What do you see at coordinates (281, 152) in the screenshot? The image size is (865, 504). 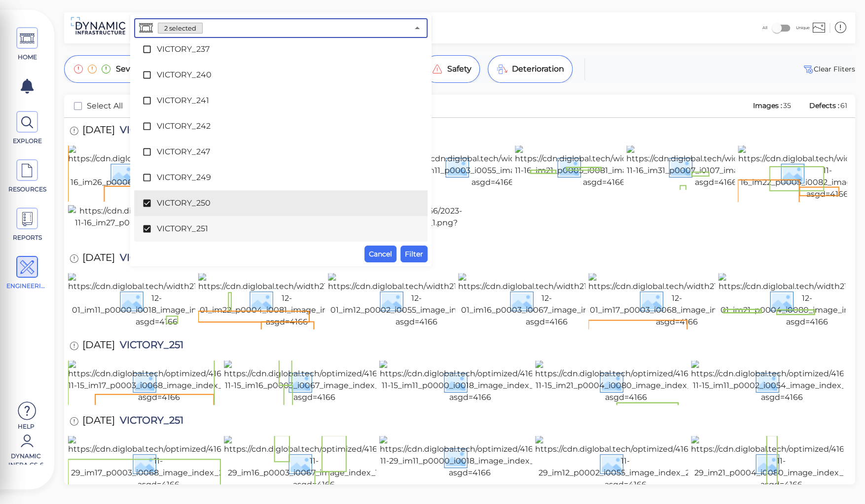 I see `span: VICTORY_247` at bounding box center [281, 152].